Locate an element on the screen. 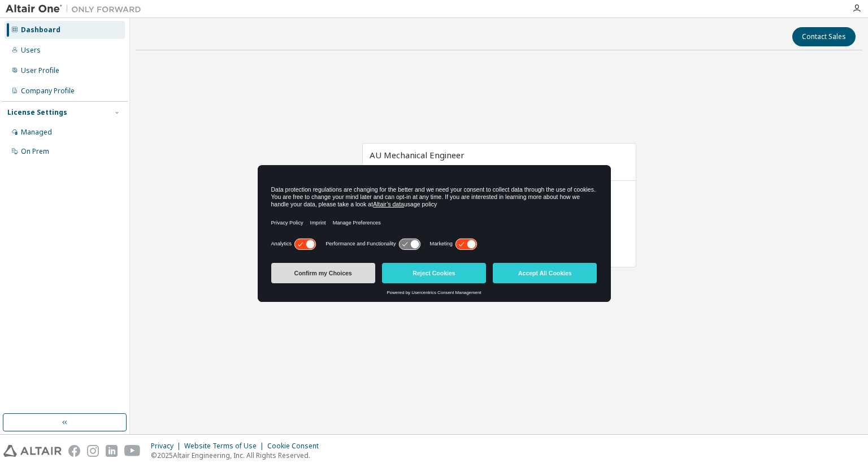  img: instagram.svg is located at coordinates (92, 451).